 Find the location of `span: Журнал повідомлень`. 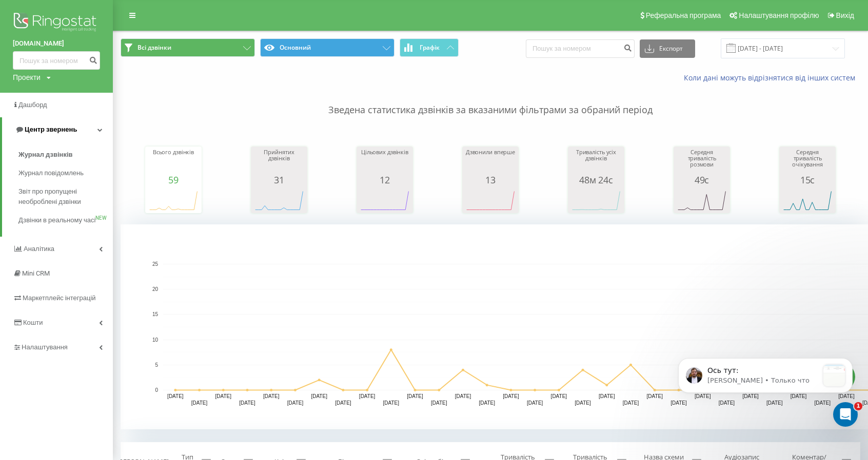

span: Журнал повідомлень is located at coordinates (51, 174).